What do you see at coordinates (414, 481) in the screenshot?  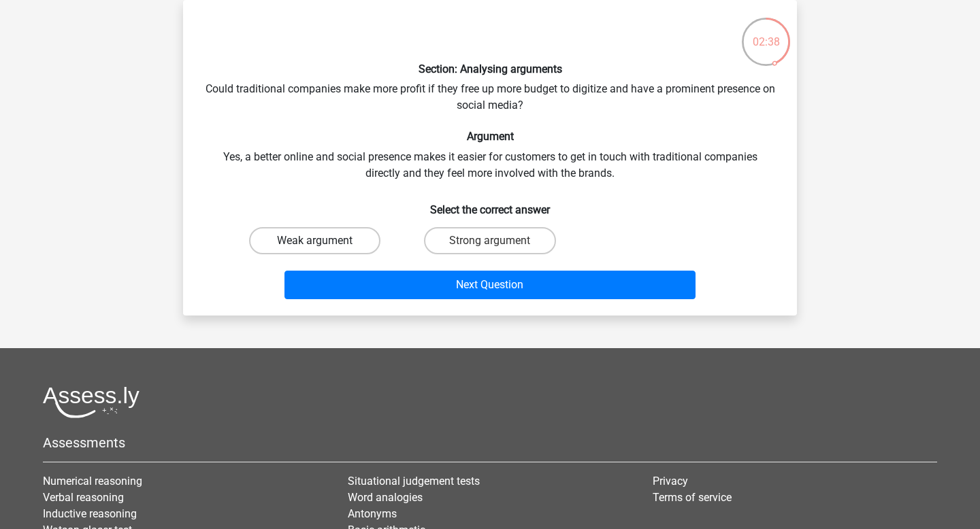 I see `a: Situational judgement tests` at bounding box center [414, 481].